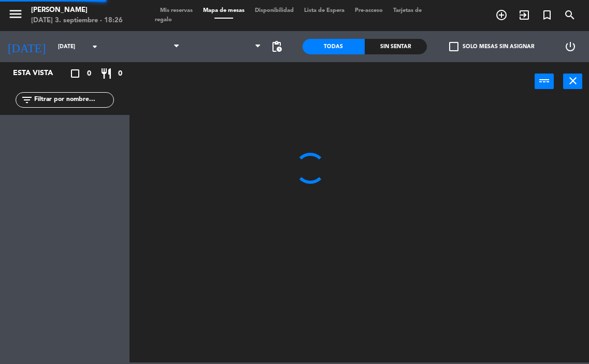 This screenshot has width=589, height=364. What do you see at coordinates (73, 100) in the screenshot?
I see `input: Filtrar por nombre...` at bounding box center [73, 100].